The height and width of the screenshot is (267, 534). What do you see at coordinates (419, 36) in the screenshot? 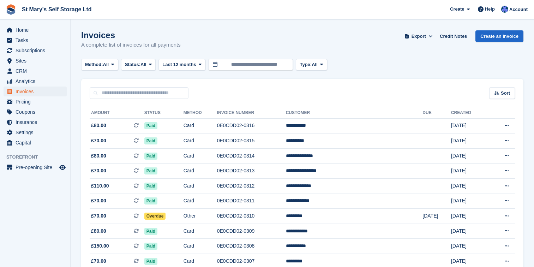
I see `button: Export` at bounding box center [419, 36].